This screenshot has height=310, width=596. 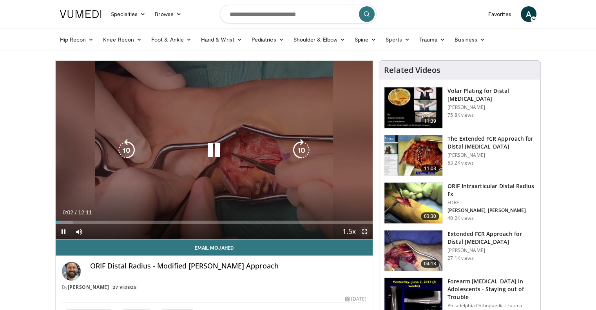 I want to click on h3: ORIF Intraarticular Distal Radius Fx, so click(x=491, y=190).